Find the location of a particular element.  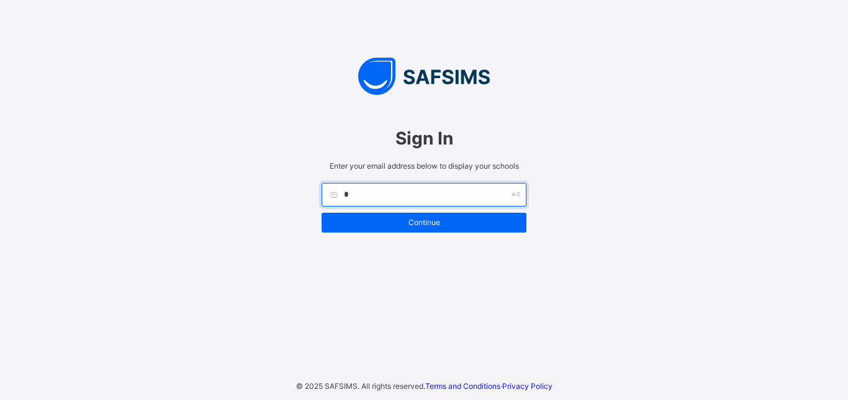

a: Privacy Policy is located at coordinates (527, 386).